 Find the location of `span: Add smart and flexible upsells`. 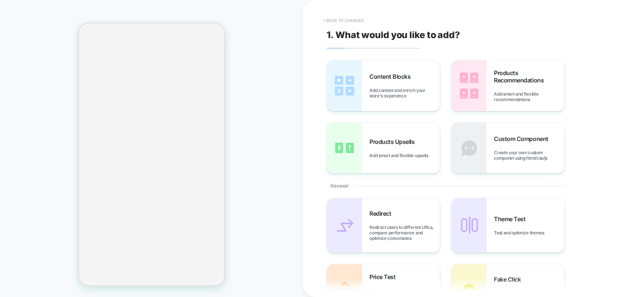

span: Add smart and flexible upsells is located at coordinates (401, 155).